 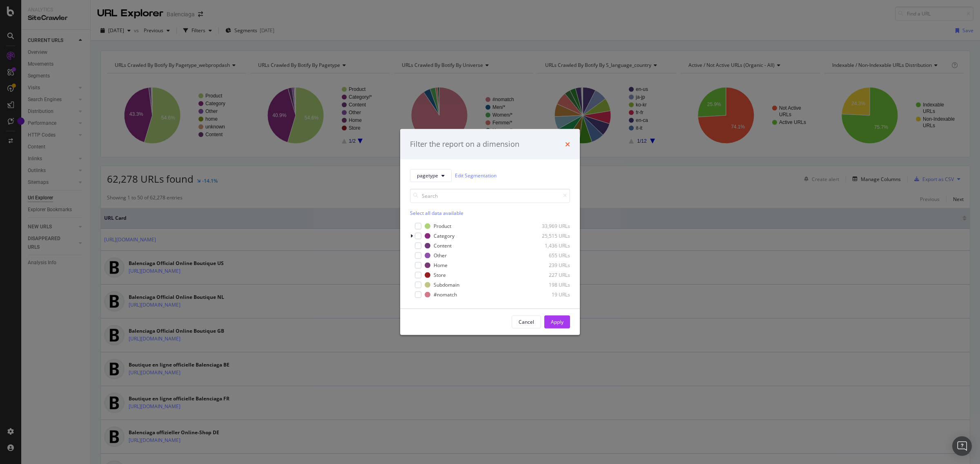 What do you see at coordinates (442, 226) in the screenshot?
I see `div: Product` at bounding box center [442, 226].